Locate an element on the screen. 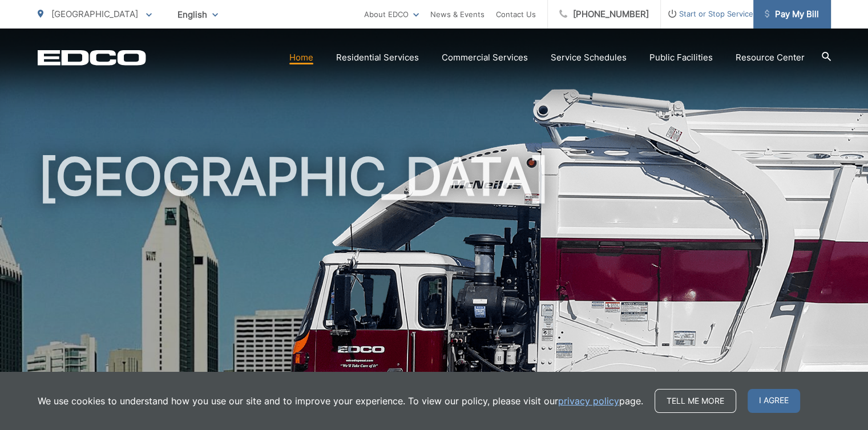 This screenshot has height=430, width=868. a: EDCD logo. Return to the homepage. is located at coordinates (92, 58).